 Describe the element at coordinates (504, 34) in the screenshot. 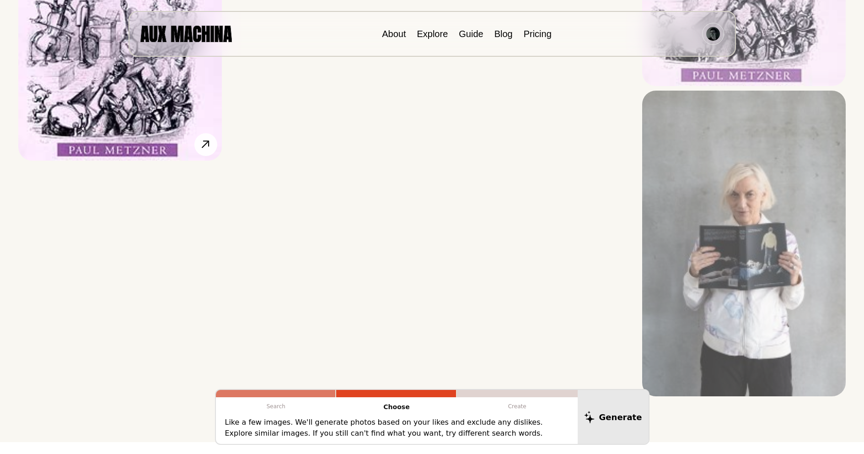

I see `a: Blog` at that location.